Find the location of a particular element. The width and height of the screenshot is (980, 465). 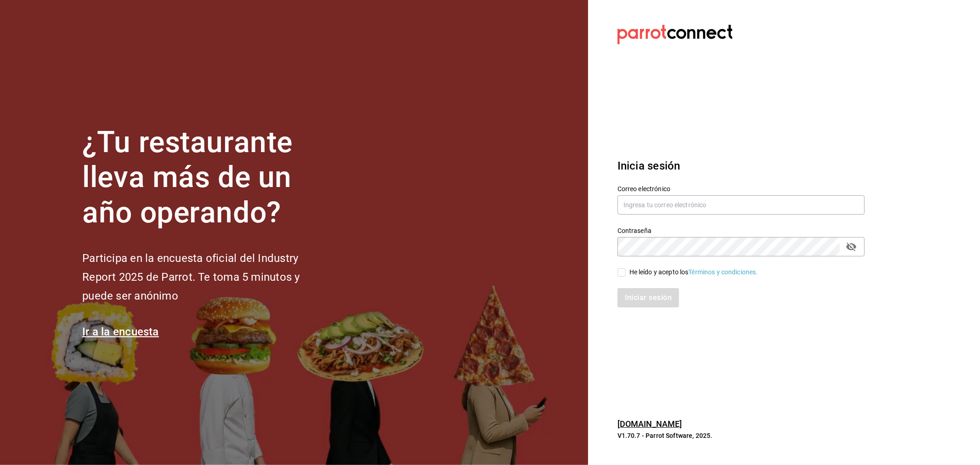

input: Ingresa tu correo electrónico is located at coordinates (741, 205).